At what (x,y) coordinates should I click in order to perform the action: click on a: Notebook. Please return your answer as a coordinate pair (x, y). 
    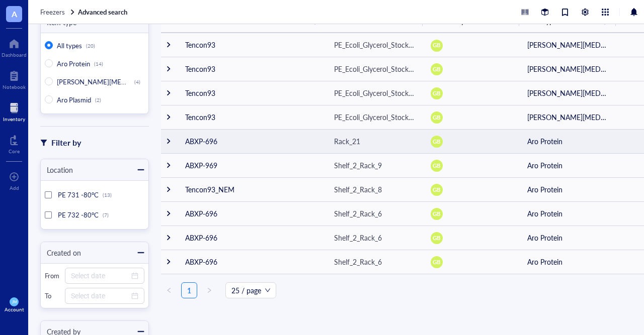
    Looking at the image, I should click on (14, 79).